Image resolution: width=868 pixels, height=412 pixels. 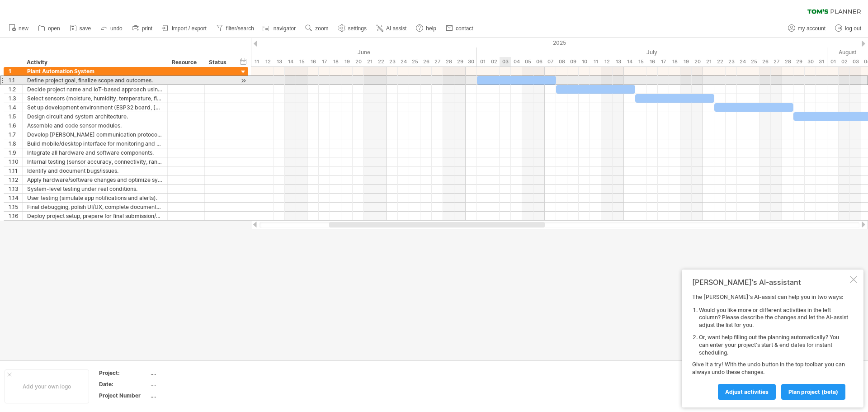 I want to click on span: save, so click(x=85, y=29).